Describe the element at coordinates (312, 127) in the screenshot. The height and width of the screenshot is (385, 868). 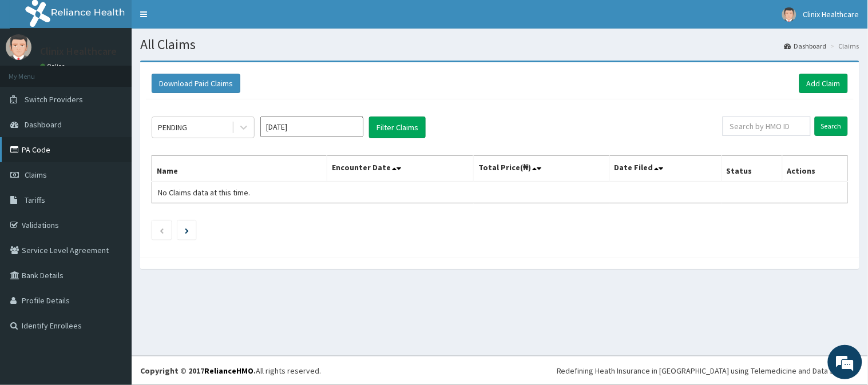
I see `input: Select Month and Year` at that location.